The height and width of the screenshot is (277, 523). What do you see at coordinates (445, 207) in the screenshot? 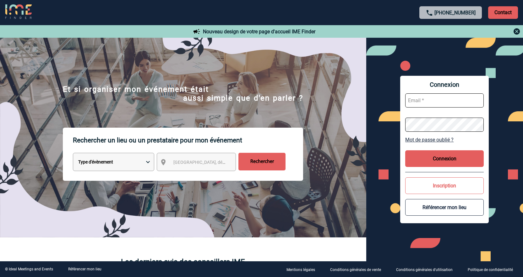
I see `button: Référencer mon lieu` at bounding box center [445, 207].